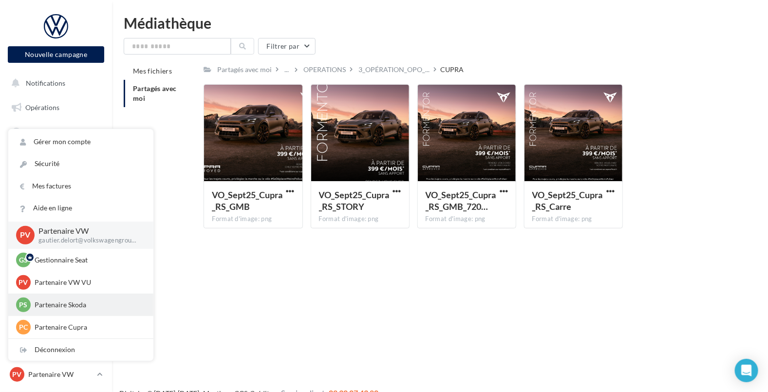 The image size is (768, 392). I want to click on button: Nouvelle campagne, so click(56, 55).